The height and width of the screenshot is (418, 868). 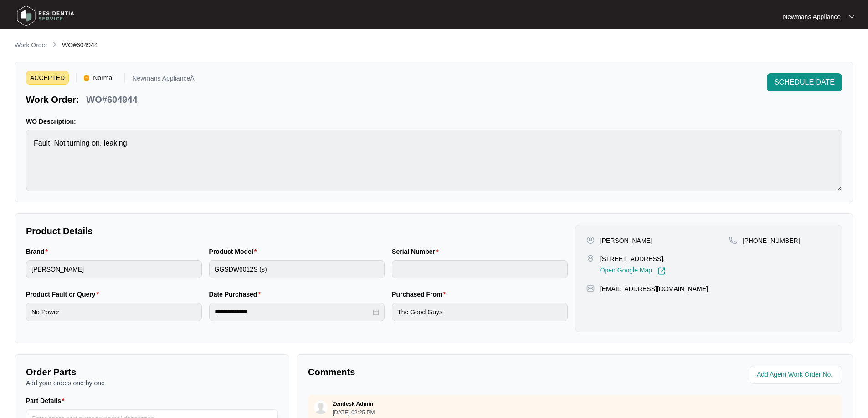 What do you see at coordinates (851, 17) in the screenshot?
I see `img: dropdown arrow` at bounding box center [851, 17].